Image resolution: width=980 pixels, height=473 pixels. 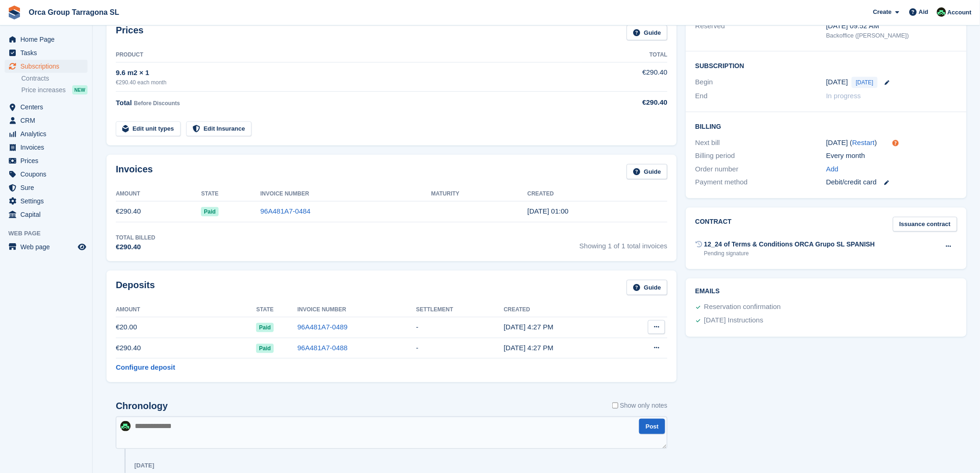 I want to click on font: Restart, so click(x=863, y=142).